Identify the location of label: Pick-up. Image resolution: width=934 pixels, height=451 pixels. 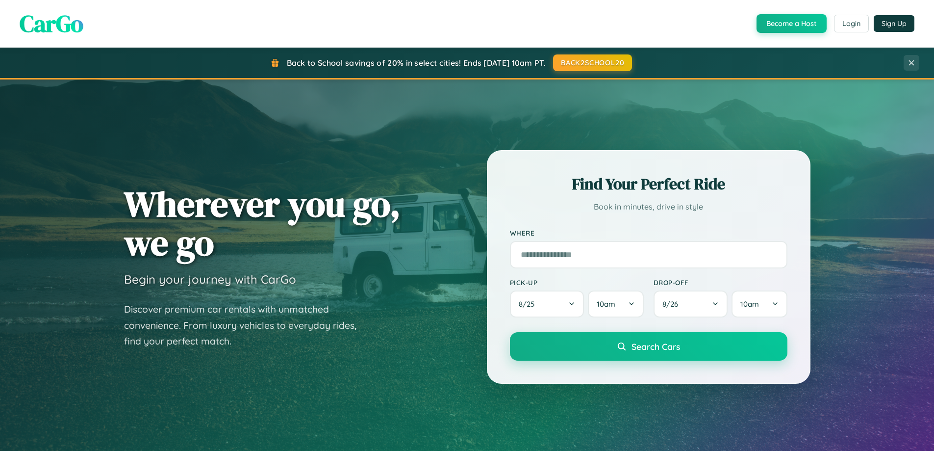
(577, 282).